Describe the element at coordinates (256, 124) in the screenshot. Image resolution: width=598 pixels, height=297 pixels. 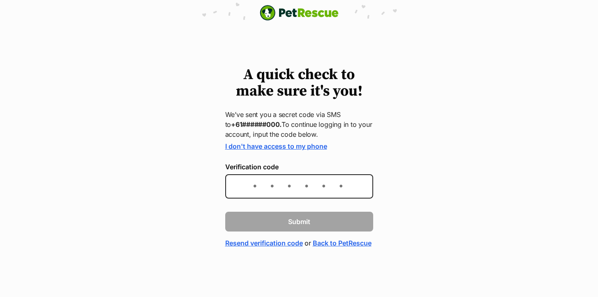
I see `strong: +61######000.` at that location.